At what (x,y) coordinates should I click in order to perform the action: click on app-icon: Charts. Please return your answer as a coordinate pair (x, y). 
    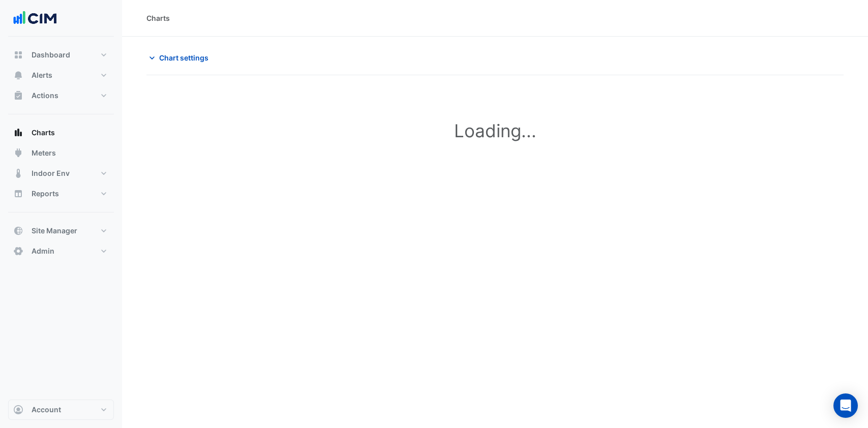
    Looking at the image, I should click on (19, 133).